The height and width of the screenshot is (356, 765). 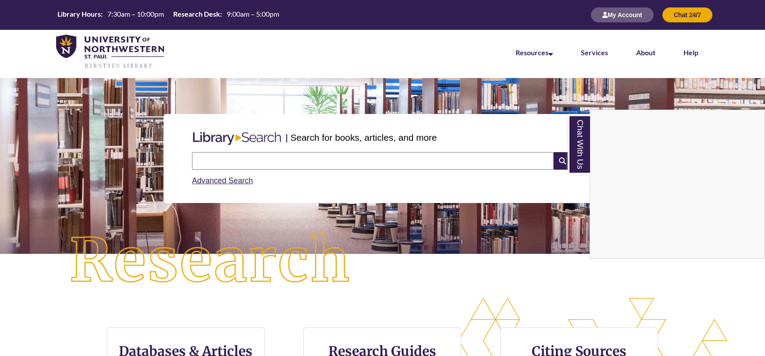 What do you see at coordinates (110, 52) in the screenshot?
I see `img: UNWSP Library Logo` at bounding box center [110, 52].